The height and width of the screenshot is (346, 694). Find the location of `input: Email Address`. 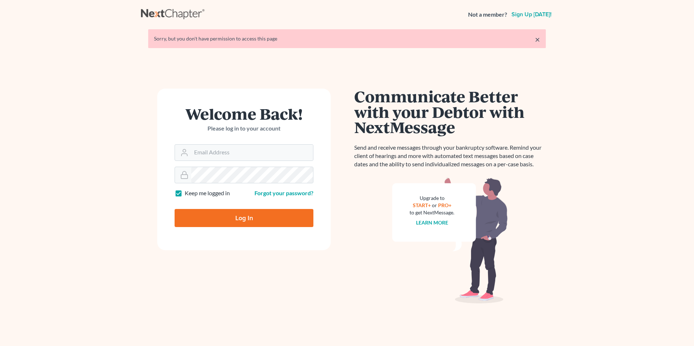

input: Email Address is located at coordinates (252, 153).